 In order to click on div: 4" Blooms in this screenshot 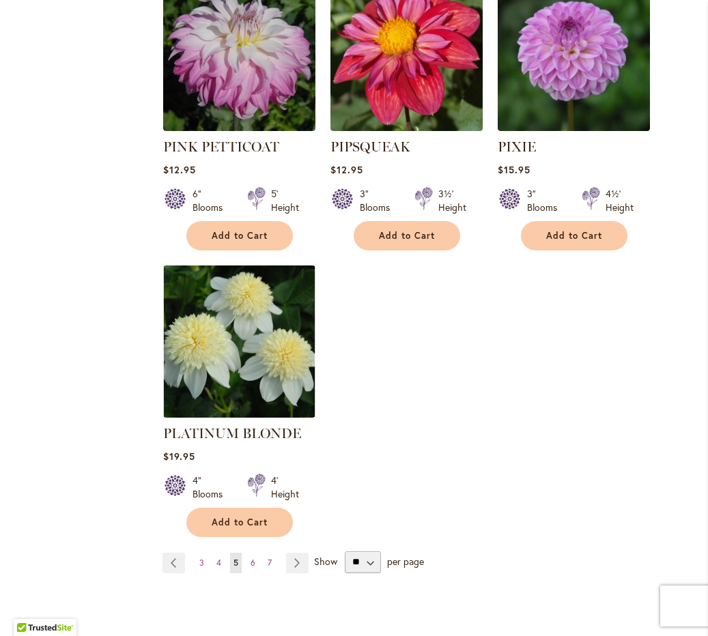, I will do `click(212, 487)`.